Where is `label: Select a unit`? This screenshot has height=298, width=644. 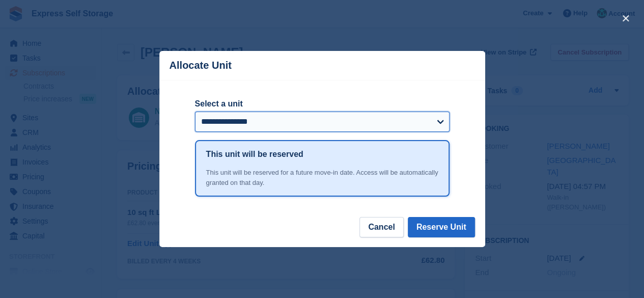 label: Select a unit is located at coordinates (322, 104).